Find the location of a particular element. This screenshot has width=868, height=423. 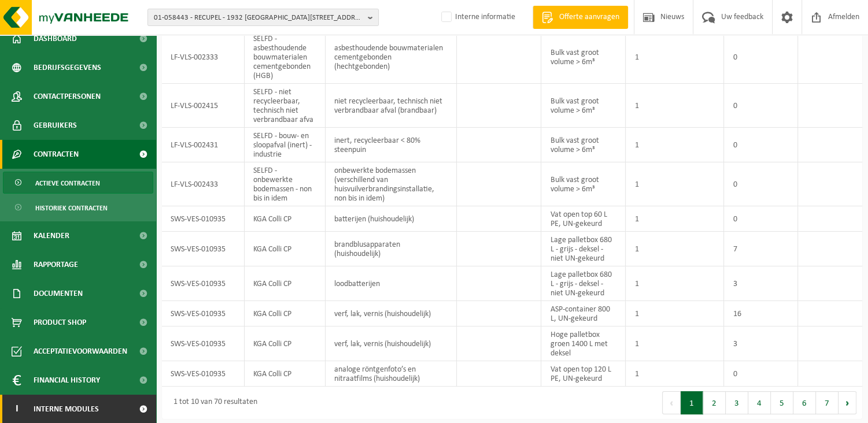

td: LF-VLS-002433 is located at coordinates (203, 185).